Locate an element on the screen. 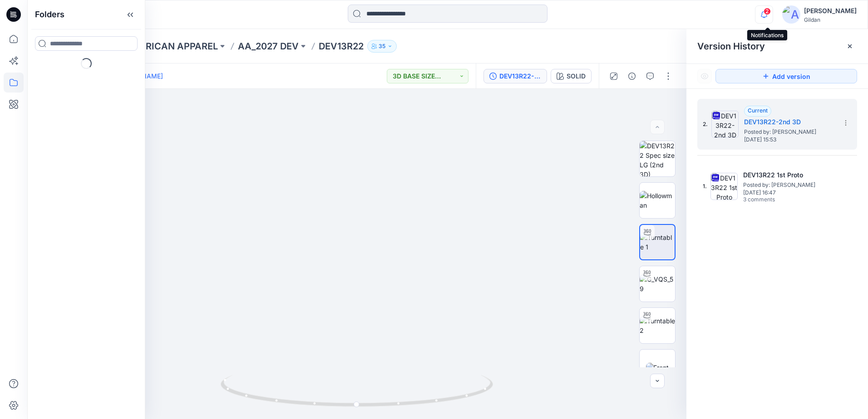  span: Current is located at coordinates (758, 110).